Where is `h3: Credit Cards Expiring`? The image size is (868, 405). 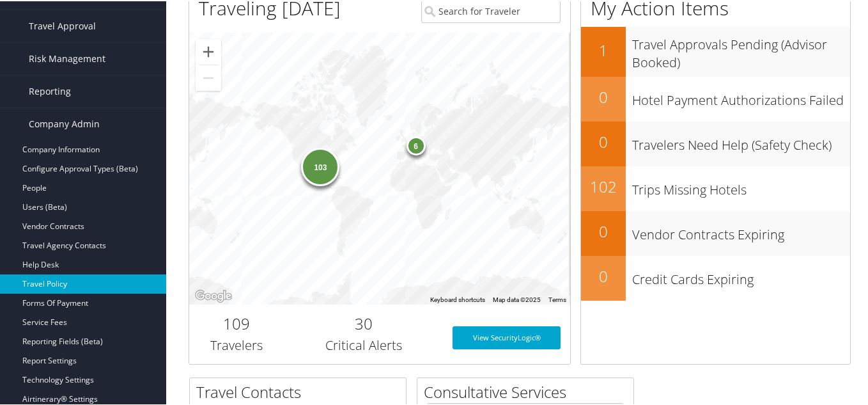
h3: Credit Cards Expiring is located at coordinates (741, 275).